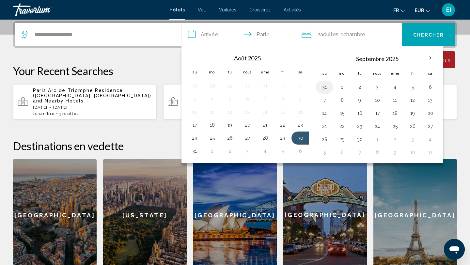  What do you see at coordinates (202, 10) in the screenshot?
I see `font: Vol.` at bounding box center [202, 10].